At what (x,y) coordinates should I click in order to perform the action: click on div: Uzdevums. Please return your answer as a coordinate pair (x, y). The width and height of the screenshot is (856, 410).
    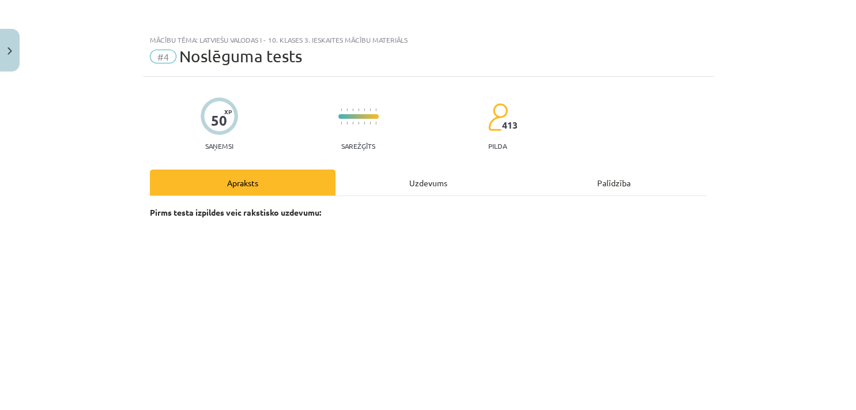
    Looking at the image, I should click on (429, 182).